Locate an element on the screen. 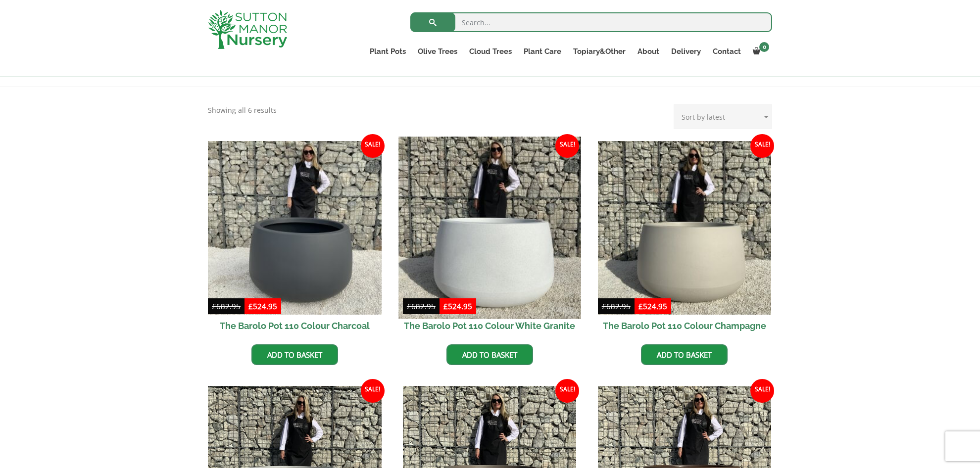  a: Sale! The Barolo Pot 110 Colour White Granite is located at coordinates (490, 239).